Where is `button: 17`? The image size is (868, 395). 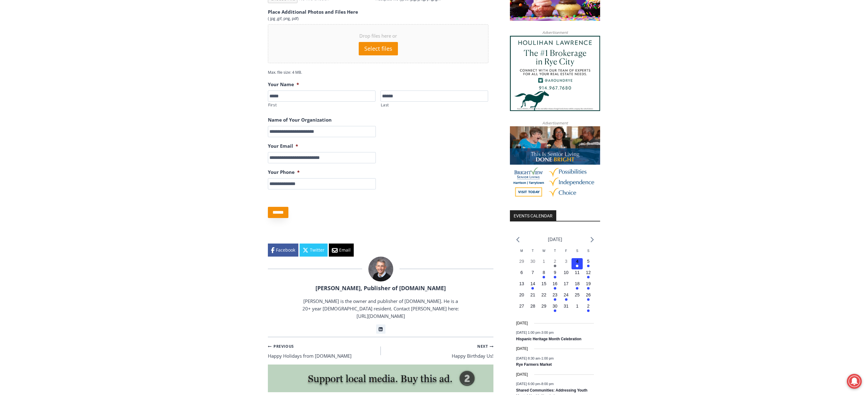
button: 17 is located at coordinates (566, 286).